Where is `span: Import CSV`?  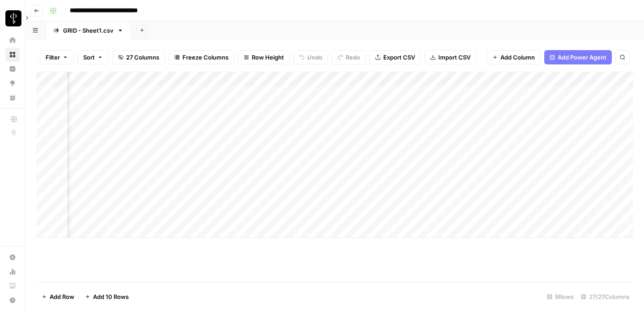
span: Import CSV is located at coordinates (454, 57).